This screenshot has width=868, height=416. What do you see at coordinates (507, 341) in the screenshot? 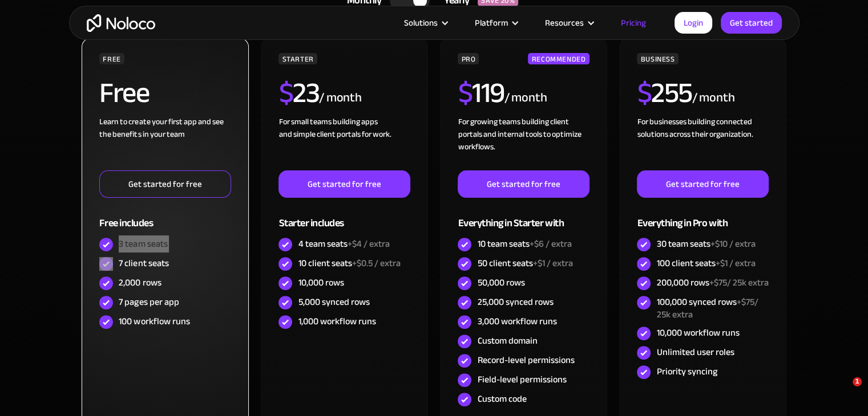
I see `div: Custom domain` at bounding box center [507, 341].